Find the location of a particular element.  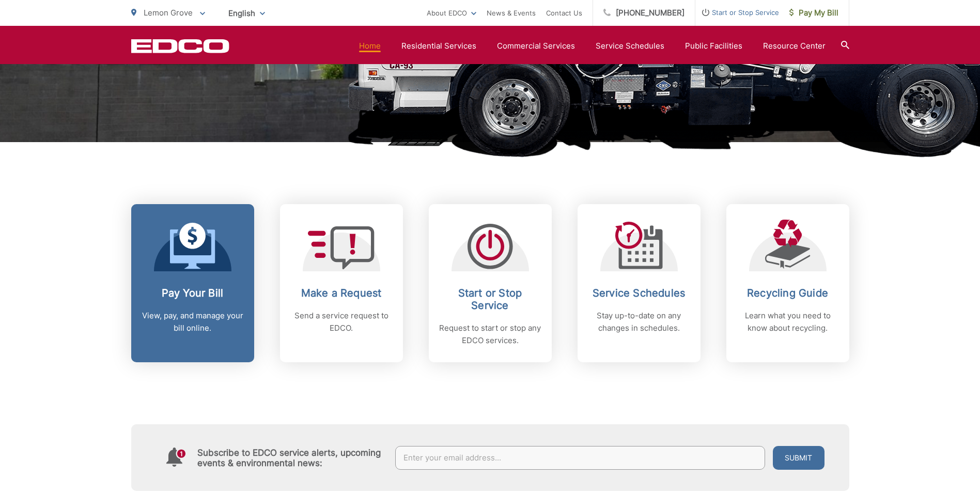

h2: Start or Stop Service is located at coordinates (490, 299).